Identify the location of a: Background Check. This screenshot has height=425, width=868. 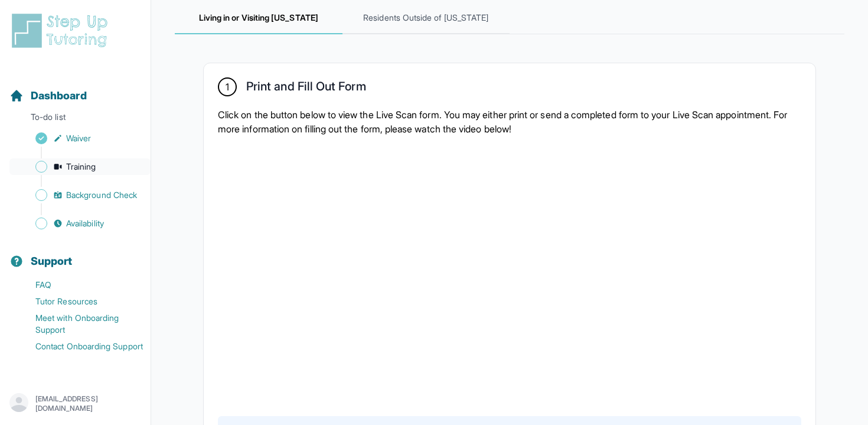
(79, 195).